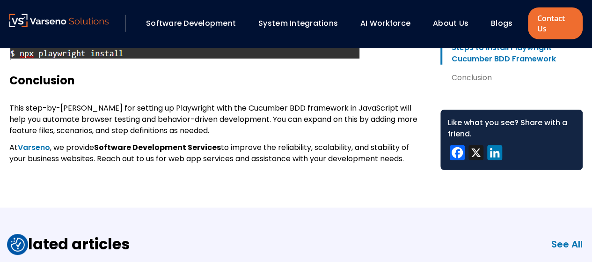  What do you see at coordinates (191, 23) in the screenshot?
I see `a: Software Development` at bounding box center [191, 23].